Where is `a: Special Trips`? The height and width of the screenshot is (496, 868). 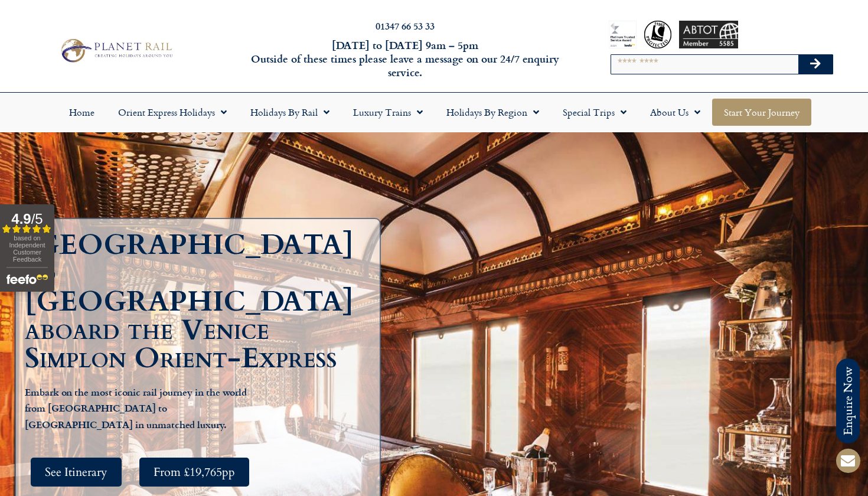 a: Special Trips is located at coordinates (595, 112).